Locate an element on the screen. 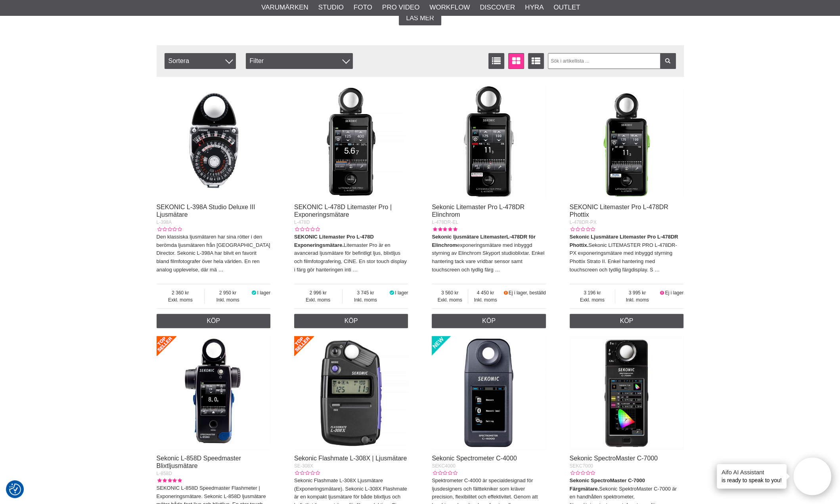  span: 3 745 is located at coordinates (365, 293).